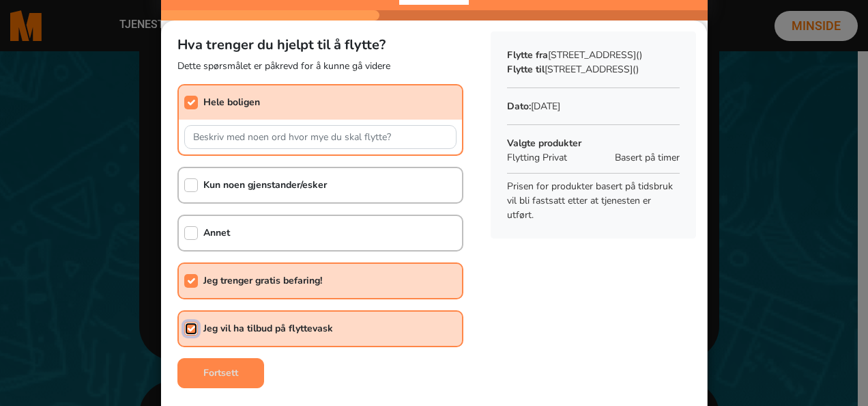 This screenshot has width=868, height=406. I want to click on b: Valgte produkter, so click(544, 143).